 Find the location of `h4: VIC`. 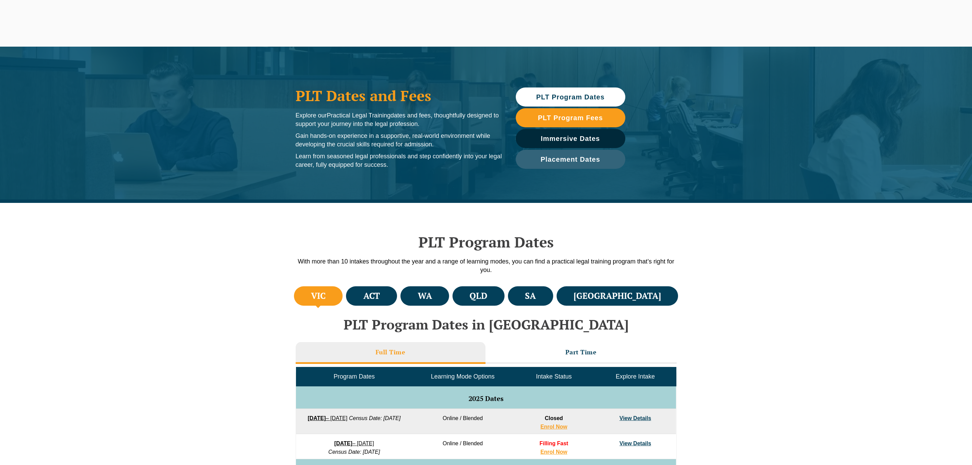

h4: VIC is located at coordinates (318, 296).